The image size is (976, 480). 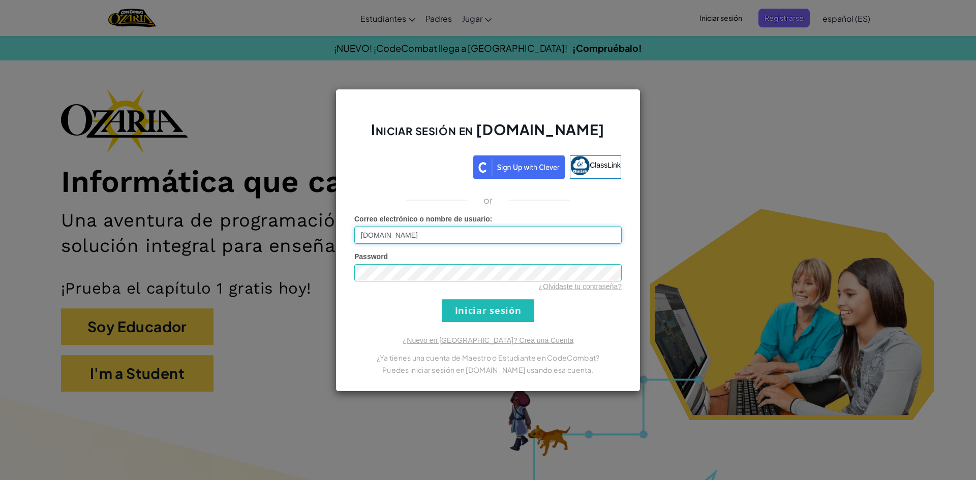 What do you see at coordinates (488, 311) in the screenshot?
I see `input: Iniciar sesión` at bounding box center [488, 311].